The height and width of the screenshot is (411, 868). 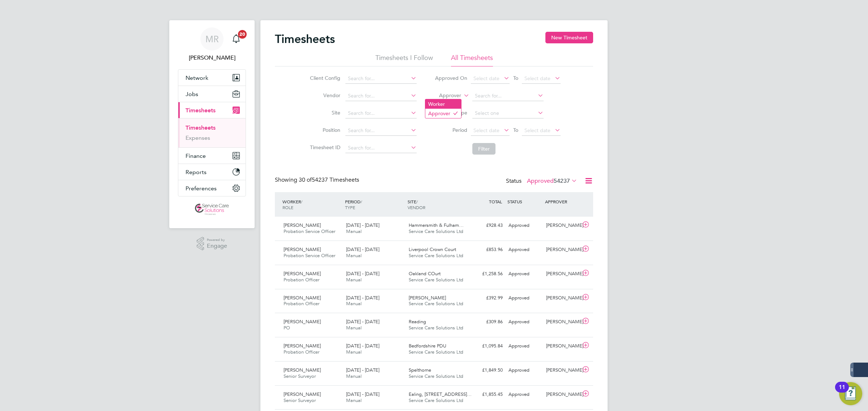 I want to click on span: 54237, so click(x=561, y=181).